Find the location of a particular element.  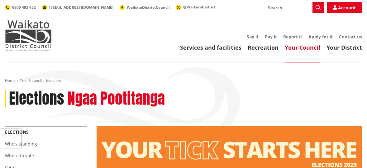

h2: Ngaa Pootitanga is located at coordinates (116, 98).